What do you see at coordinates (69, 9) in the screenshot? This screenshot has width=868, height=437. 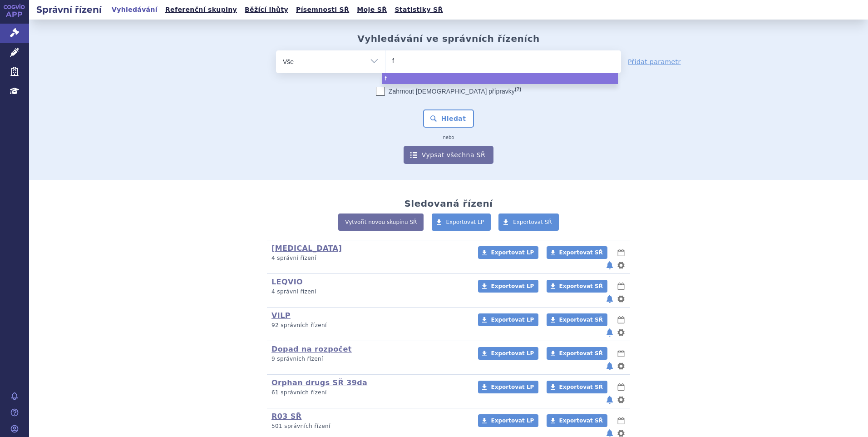 I see `h2: Správní řízení` at bounding box center [69, 9].